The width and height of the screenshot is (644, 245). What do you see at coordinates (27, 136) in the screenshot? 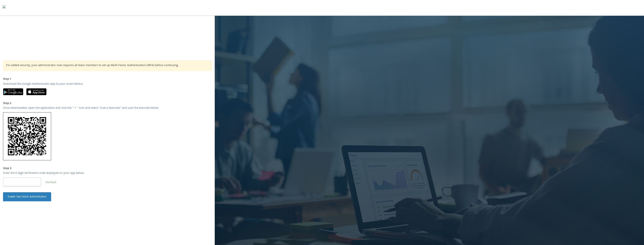
I see `img: 5W6M6rbzfRiAAAAAElFTkSuQmCC` at bounding box center [27, 136].